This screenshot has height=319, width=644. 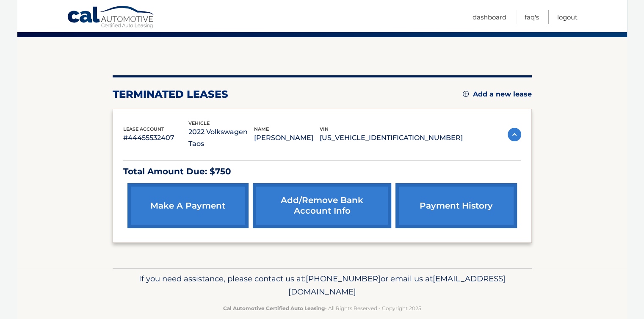 What do you see at coordinates (111, 18) in the screenshot?
I see `a: Cal Automotive` at bounding box center [111, 18].